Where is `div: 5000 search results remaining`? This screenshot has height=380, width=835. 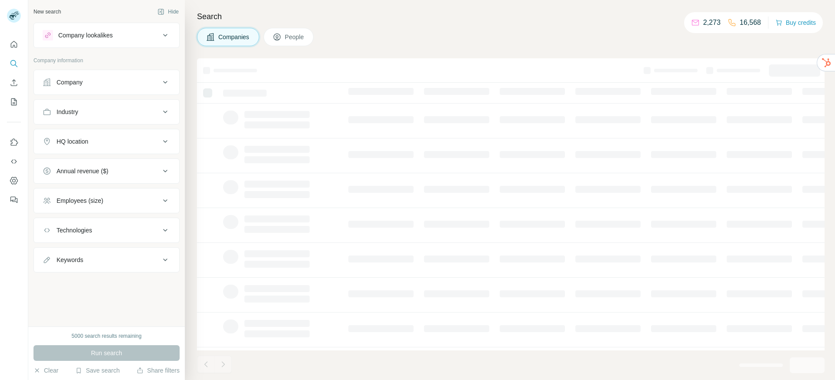 div: 5000 search results remaining is located at coordinates (107, 336).